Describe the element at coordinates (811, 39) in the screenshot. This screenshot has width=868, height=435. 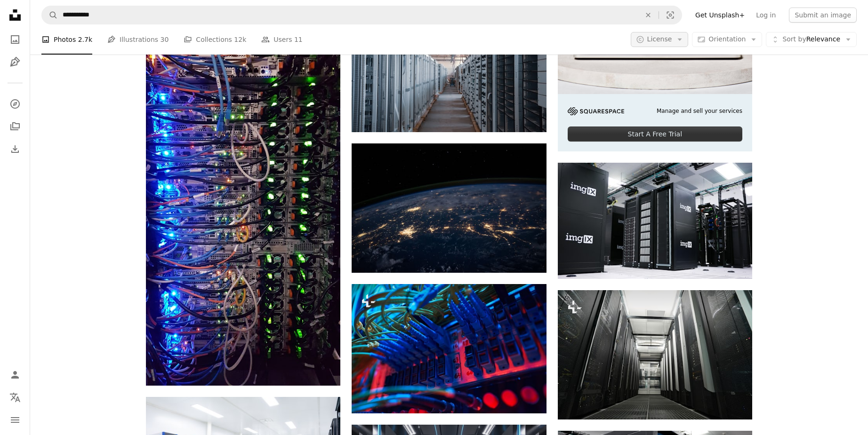
I see `button: Sort byRelevance` at that location.